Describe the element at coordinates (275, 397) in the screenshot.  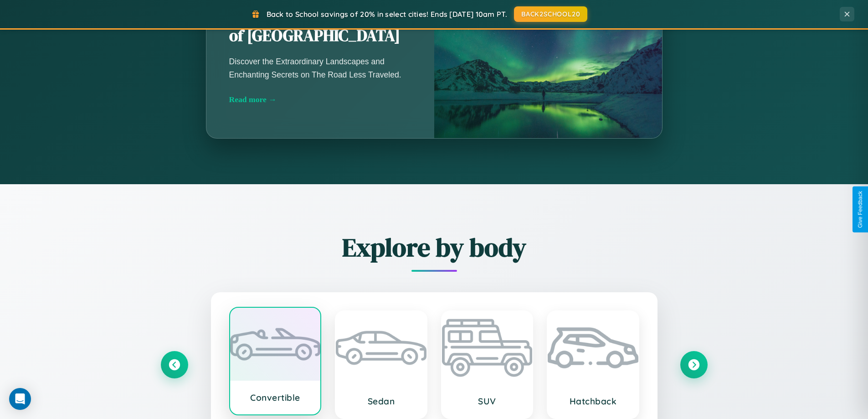
I see `h3: Convertible` at that location.